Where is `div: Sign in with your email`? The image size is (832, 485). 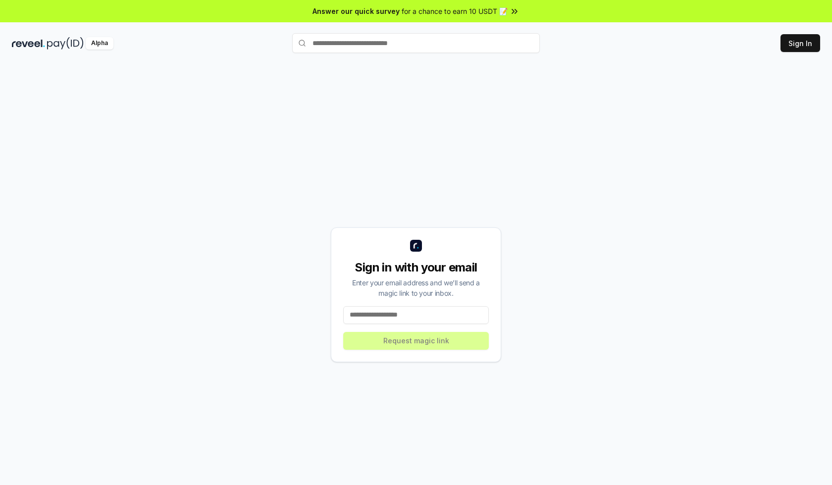 div: Sign in with your email is located at coordinates (416, 267).